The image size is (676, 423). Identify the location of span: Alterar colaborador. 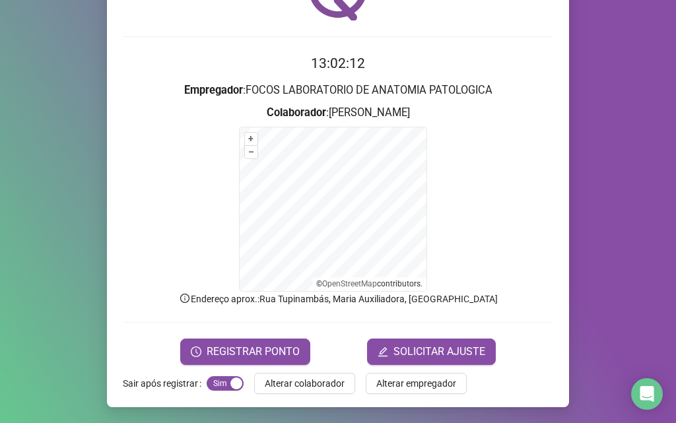
(304, 384).